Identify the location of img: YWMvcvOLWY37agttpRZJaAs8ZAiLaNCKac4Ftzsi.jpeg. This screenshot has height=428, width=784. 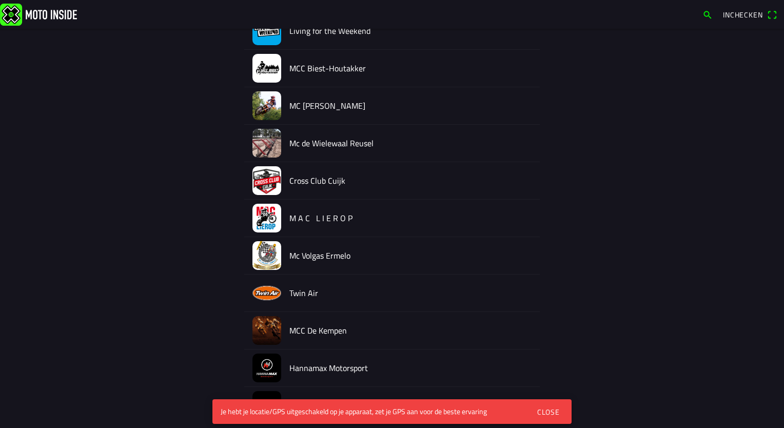
(267, 143).